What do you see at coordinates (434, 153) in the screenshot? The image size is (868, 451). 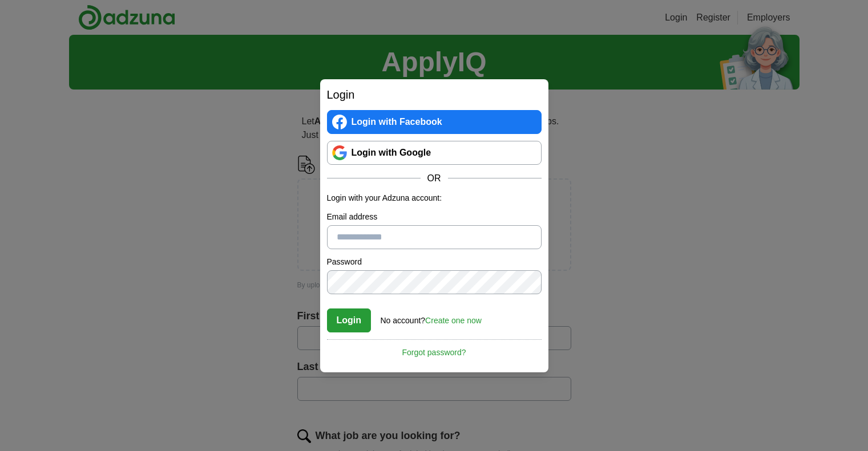 I see `a: Login with Google` at bounding box center [434, 153].